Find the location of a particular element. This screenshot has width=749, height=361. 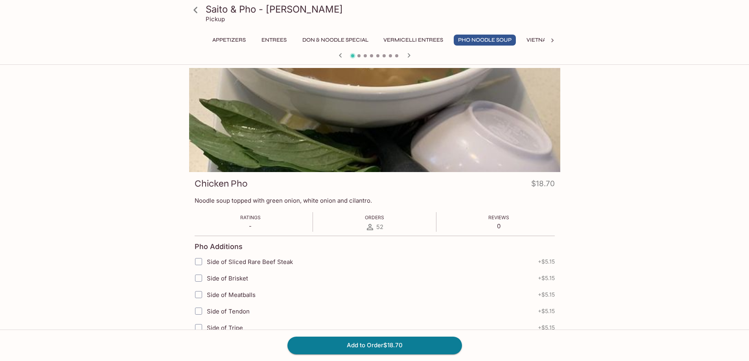

button: Add to Order$18.70 is located at coordinates (375, 346).